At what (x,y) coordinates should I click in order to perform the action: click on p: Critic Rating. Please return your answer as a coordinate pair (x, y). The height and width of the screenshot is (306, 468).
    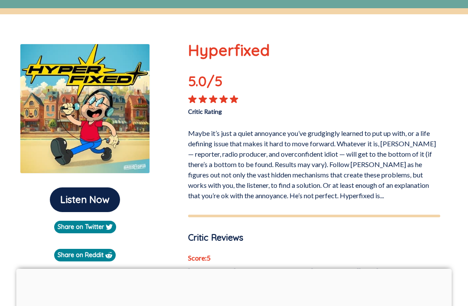
    Looking at the image, I should click on (251, 110).